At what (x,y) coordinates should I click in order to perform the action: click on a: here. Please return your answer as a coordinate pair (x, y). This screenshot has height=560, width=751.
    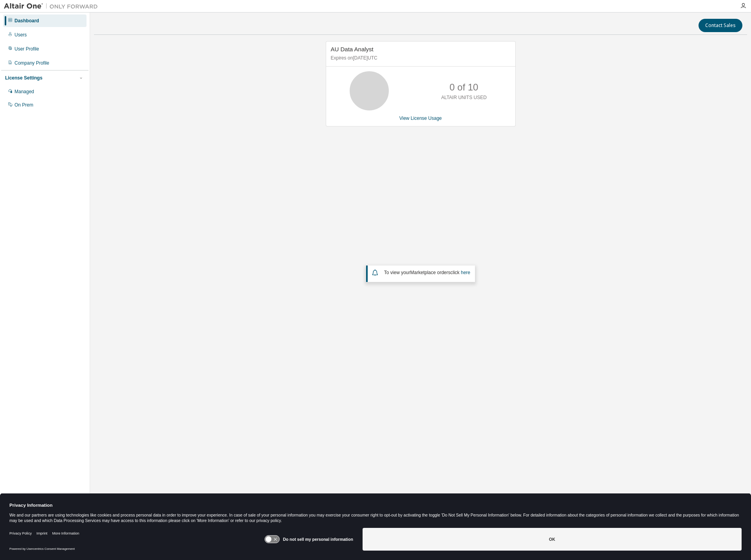
    Looking at the image, I should click on (466, 272).